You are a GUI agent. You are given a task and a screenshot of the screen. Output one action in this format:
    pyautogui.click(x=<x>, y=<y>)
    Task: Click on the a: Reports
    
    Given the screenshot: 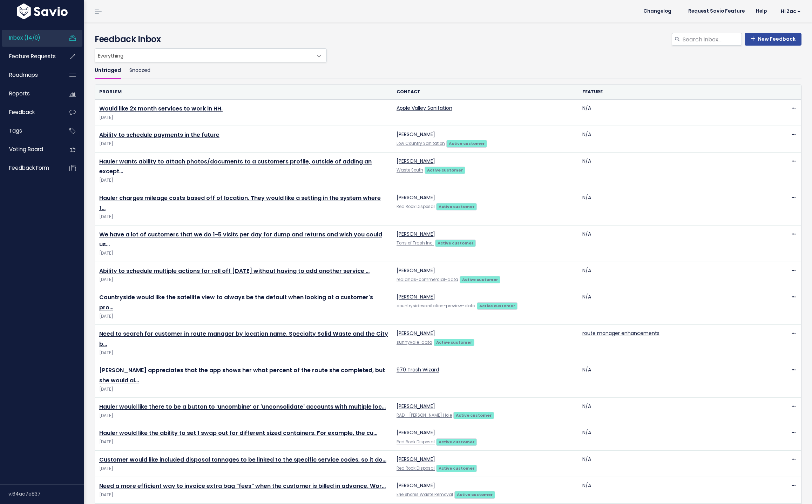 What is the action you would take?
    pyautogui.click(x=30, y=93)
    